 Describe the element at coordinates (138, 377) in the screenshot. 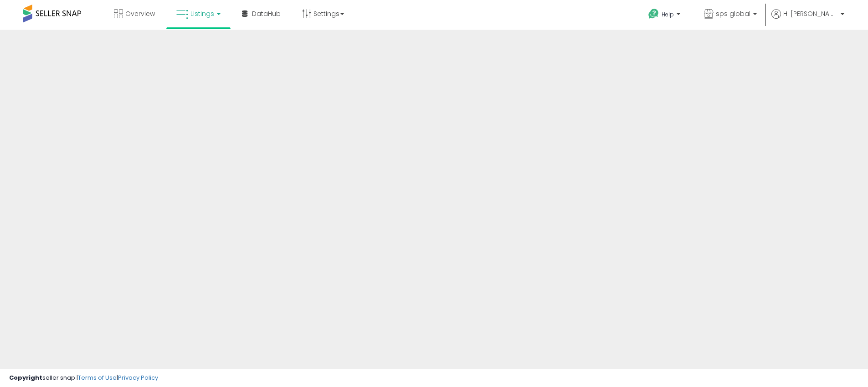

I see `a: Privacy Policy` at that location.